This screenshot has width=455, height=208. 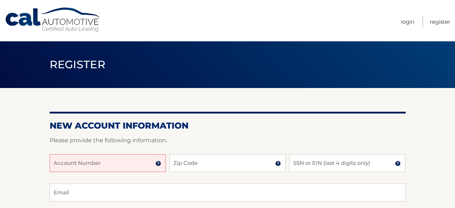 I want to click on input: Zip Code, so click(x=228, y=163).